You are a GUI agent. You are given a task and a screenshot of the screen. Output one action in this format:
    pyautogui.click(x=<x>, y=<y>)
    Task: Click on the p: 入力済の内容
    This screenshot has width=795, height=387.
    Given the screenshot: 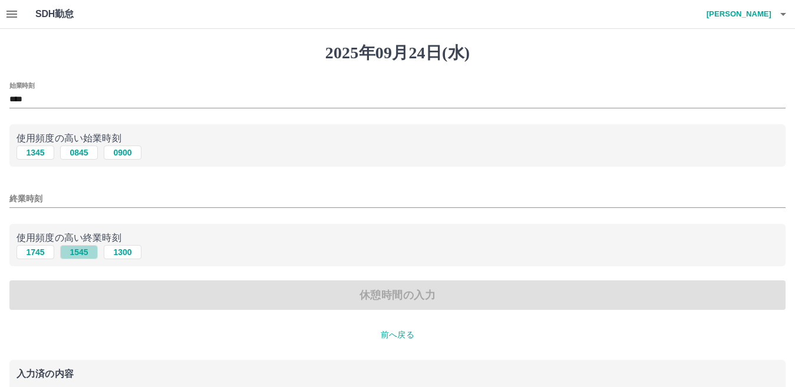 What is the action you would take?
    pyautogui.click(x=397, y=374)
    